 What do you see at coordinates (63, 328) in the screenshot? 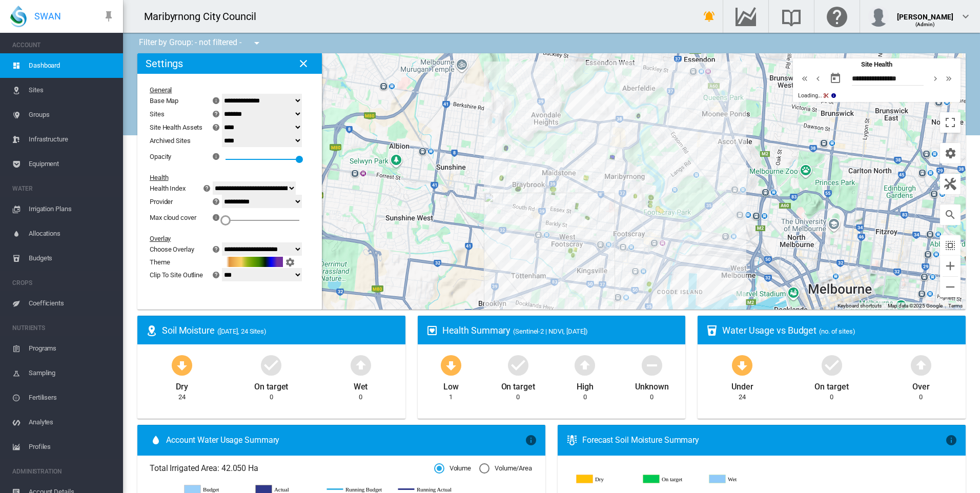
I see `span: NUTRIENTS` at bounding box center [63, 328].